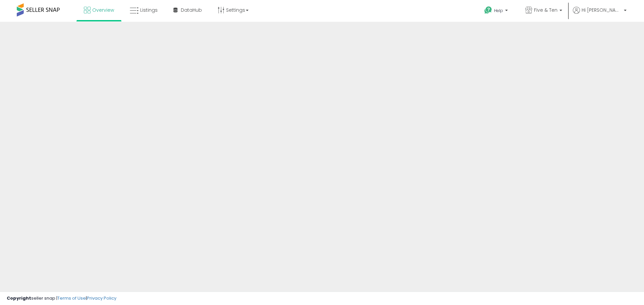  Describe the element at coordinates (18, 298) in the screenshot. I see `strong: Copyright` at that location.